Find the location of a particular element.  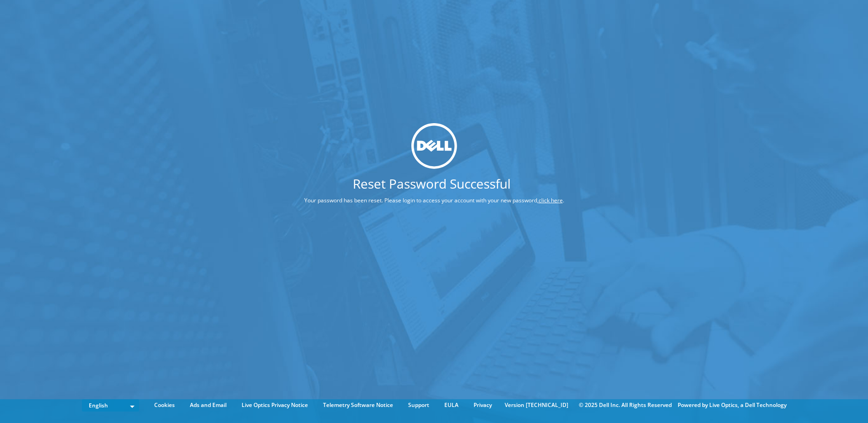

a: Support is located at coordinates (419, 405).